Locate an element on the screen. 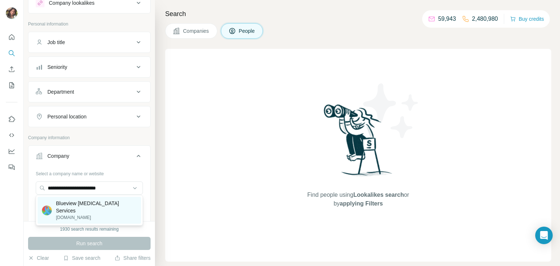 This screenshot has height=266, width=560. button: Job title is located at coordinates (89, 42).